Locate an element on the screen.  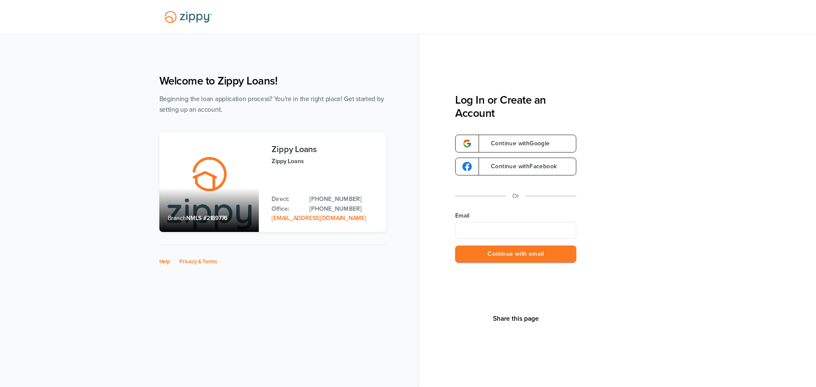
span: Beginning the loan application process? You're in the right place! Get started by setting up an a... is located at coordinates (271, 104).